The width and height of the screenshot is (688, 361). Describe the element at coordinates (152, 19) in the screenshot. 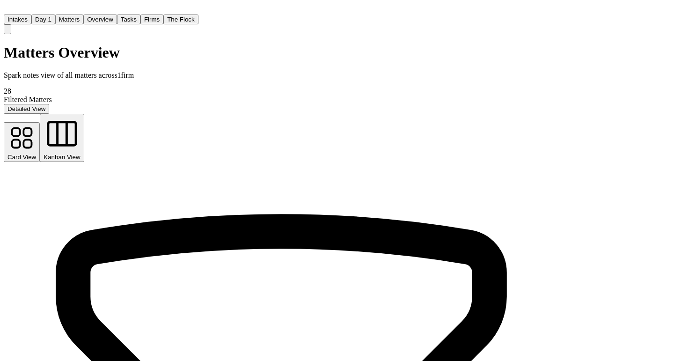

I see `button: Firms` at that location.